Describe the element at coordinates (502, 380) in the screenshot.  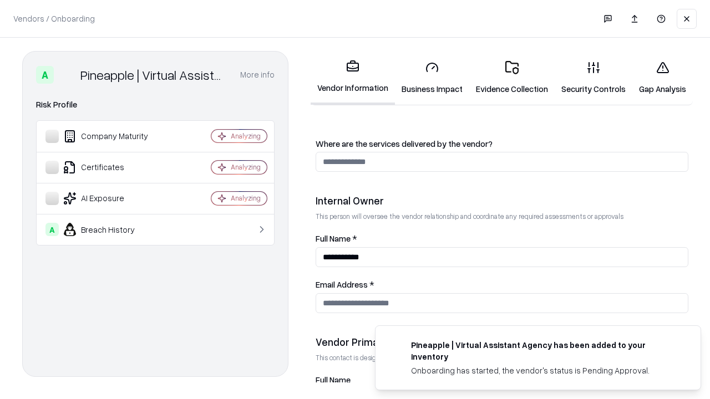
I see `label: Full Name` at that location.